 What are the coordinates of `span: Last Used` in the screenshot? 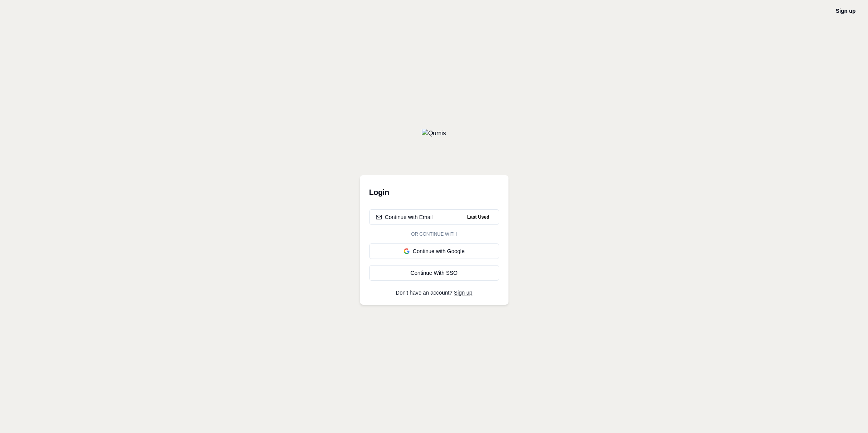 It's located at (478, 217).